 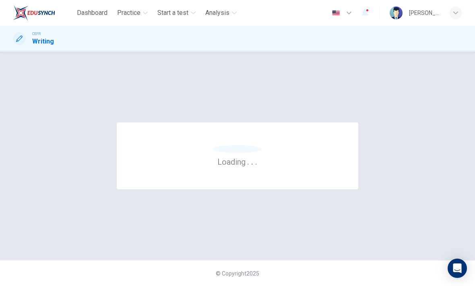 What do you see at coordinates (396, 13) in the screenshot?
I see `img: Profile picture` at bounding box center [396, 13].